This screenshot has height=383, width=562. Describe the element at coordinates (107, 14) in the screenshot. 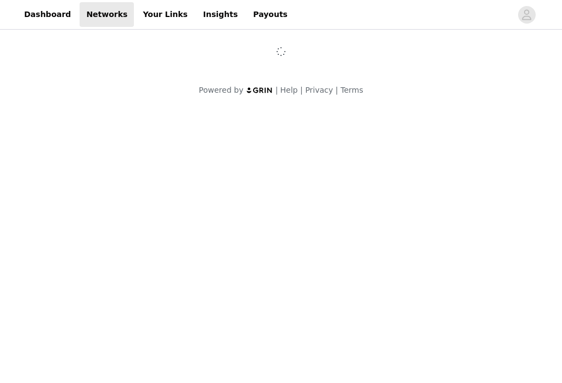

I see `a: Networks` at that location.